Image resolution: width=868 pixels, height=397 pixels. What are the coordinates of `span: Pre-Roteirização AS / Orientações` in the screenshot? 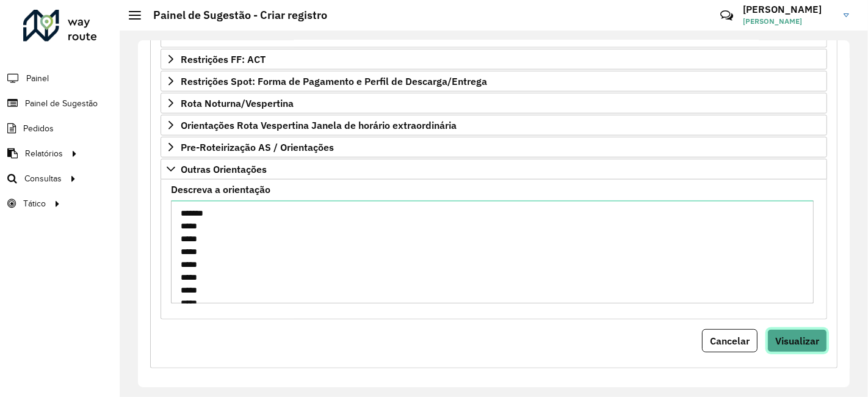 It's located at (257, 147).